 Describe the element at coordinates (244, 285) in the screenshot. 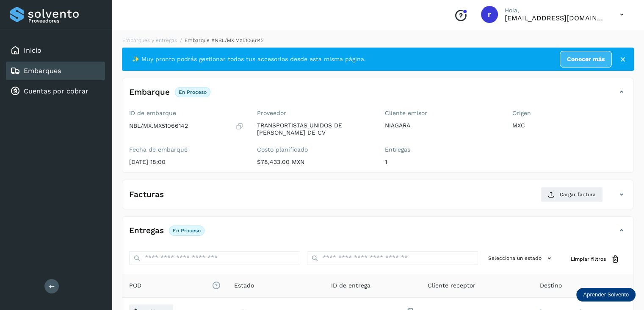

I see `span: Estado` at that location.